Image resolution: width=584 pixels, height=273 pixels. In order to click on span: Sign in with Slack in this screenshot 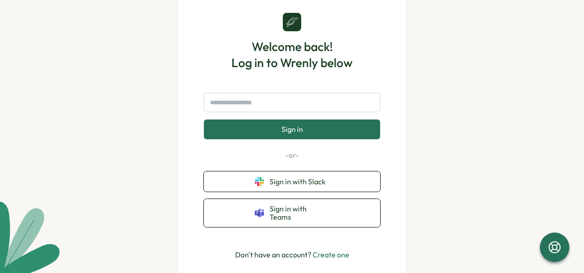, I will do `click(299, 181)`.